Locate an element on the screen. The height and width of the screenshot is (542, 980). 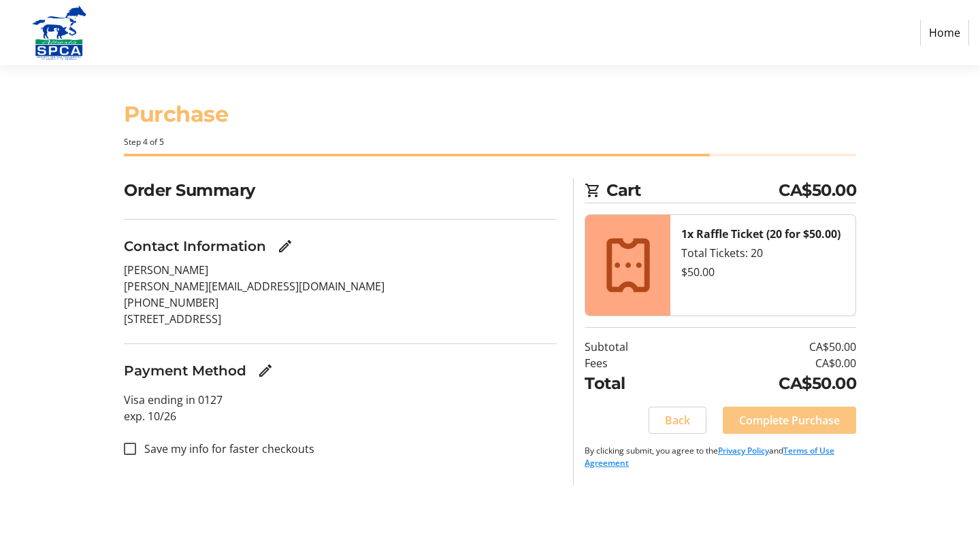
div: $50.00 is located at coordinates (763, 272).